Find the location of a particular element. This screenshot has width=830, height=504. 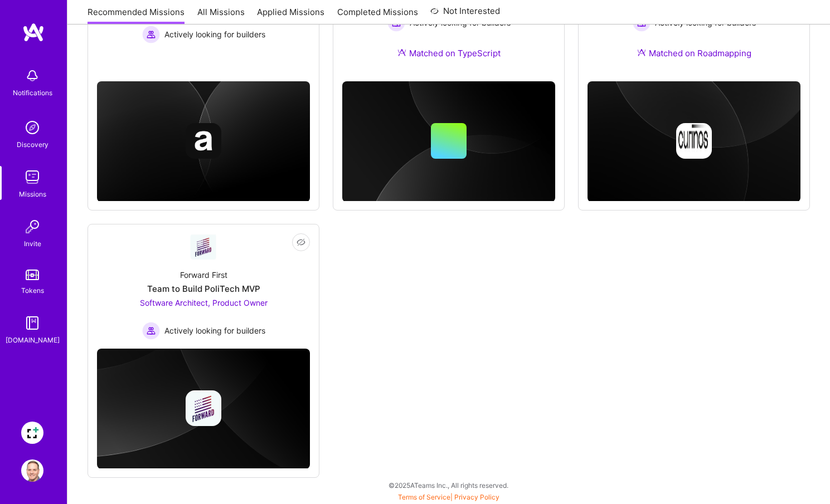

a: Company LogoForward FirstTeam to Build PoliTech MVPSoftware Architect, Product Owner Actively loo... is located at coordinates (203, 286).